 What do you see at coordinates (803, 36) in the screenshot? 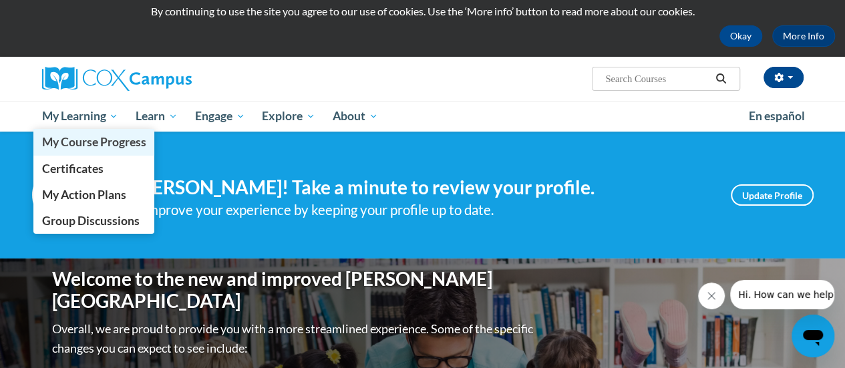
I see `a: More Info` at bounding box center [803, 36].